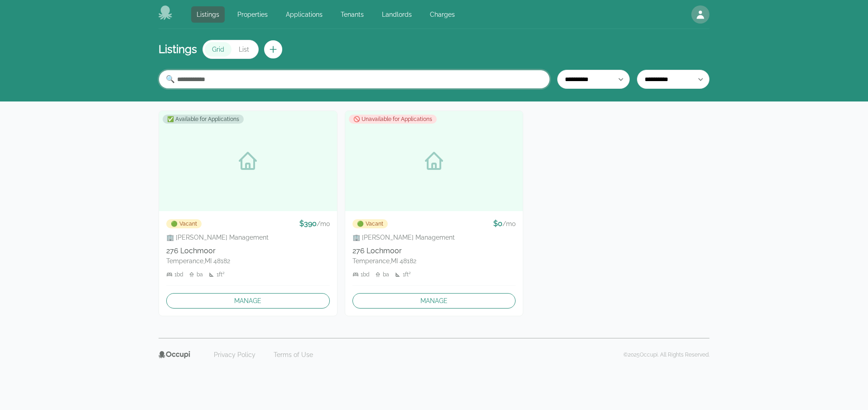 The width and height of the screenshot is (868, 410). I want to click on p: © 2025 Occupi. All Rights Reserved., so click(666, 354).